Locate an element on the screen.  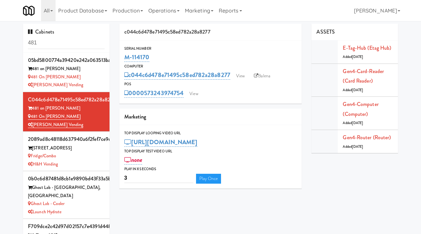
a: Launch Hydrate is located at coordinates (45, 212).